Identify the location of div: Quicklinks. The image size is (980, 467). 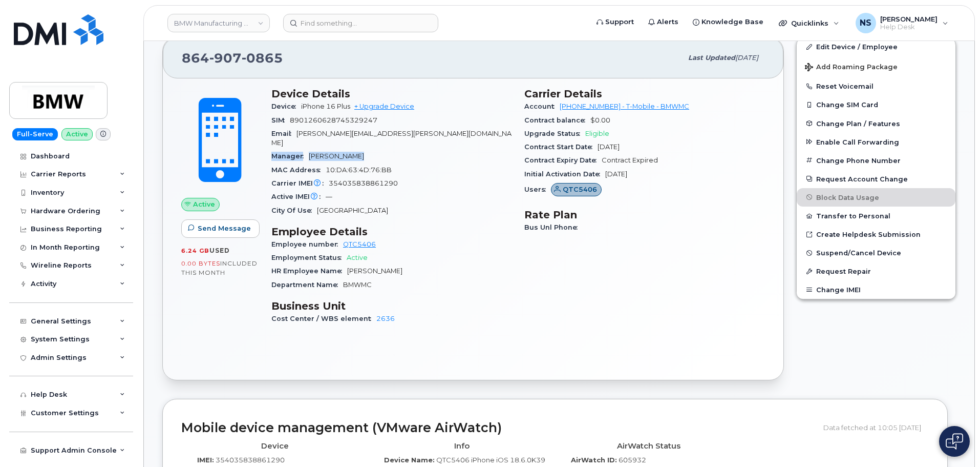
(809, 23).